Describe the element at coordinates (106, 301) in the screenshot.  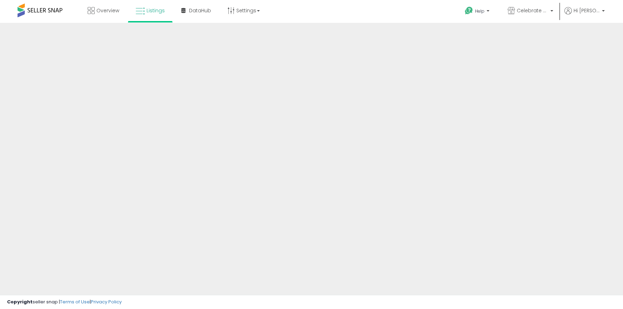
I see `a: Privacy Policy` at that location.